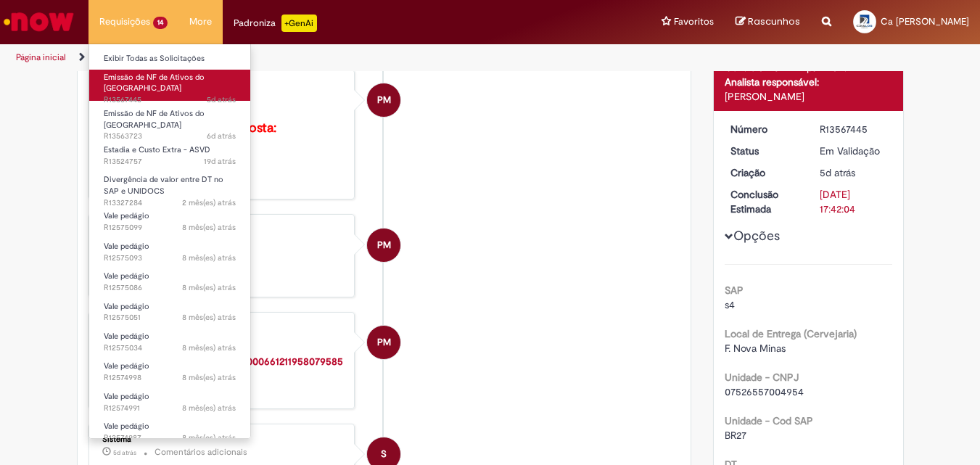 The width and height of the screenshot is (980, 465). I want to click on b: Local de Entrega (Cervejaria), so click(791, 333).